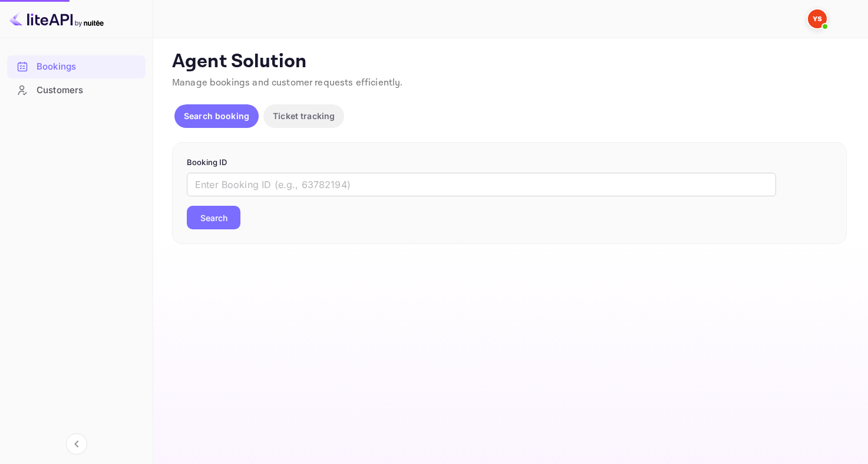  Describe the element at coordinates (76, 90) in the screenshot. I see `a: Customers` at that location.